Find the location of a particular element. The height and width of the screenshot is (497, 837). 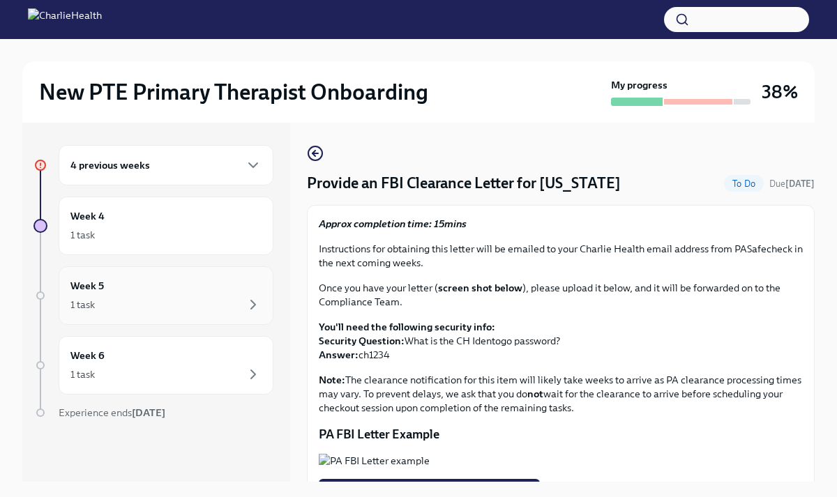

p: The clearance notification for this item will likely take weeks to arrive as PA clearance process... is located at coordinates (561, 394).